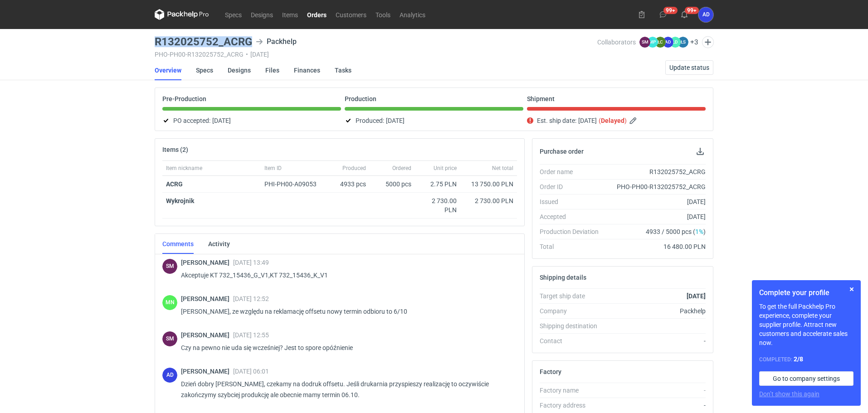  Describe the element at coordinates (852, 289) in the screenshot. I see `button: Skip for now` at that location.